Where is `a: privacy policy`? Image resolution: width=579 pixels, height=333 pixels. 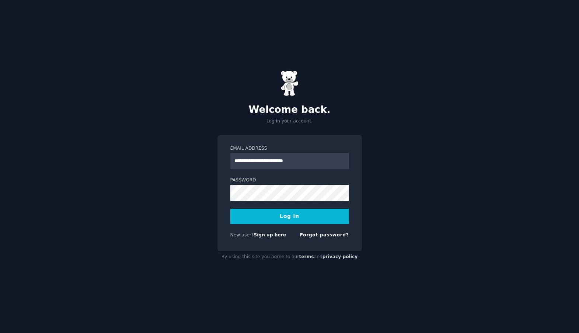 a: privacy policy is located at coordinates (340, 256).